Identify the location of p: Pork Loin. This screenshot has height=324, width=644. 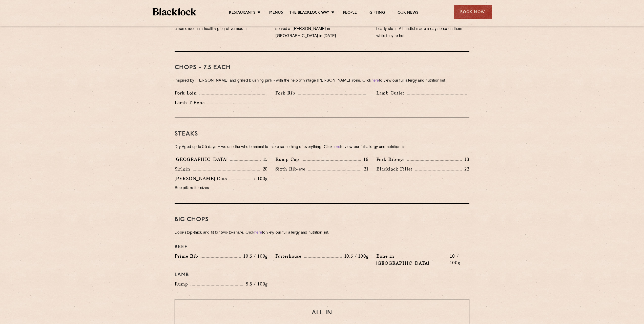
(187, 93).